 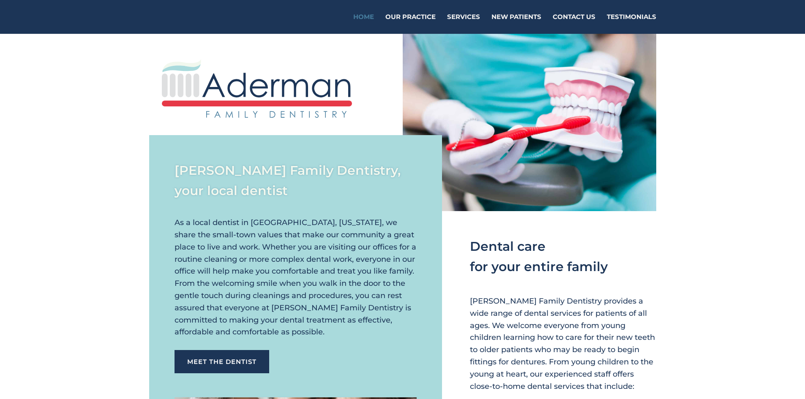 I want to click on a: Home, so click(x=363, y=24).